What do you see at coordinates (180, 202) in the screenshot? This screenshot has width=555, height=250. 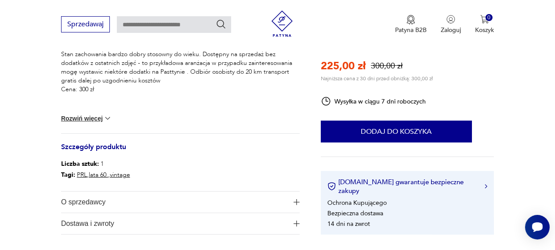 I see `button: Ikona plusaO sprzedawcy` at bounding box center [180, 202].